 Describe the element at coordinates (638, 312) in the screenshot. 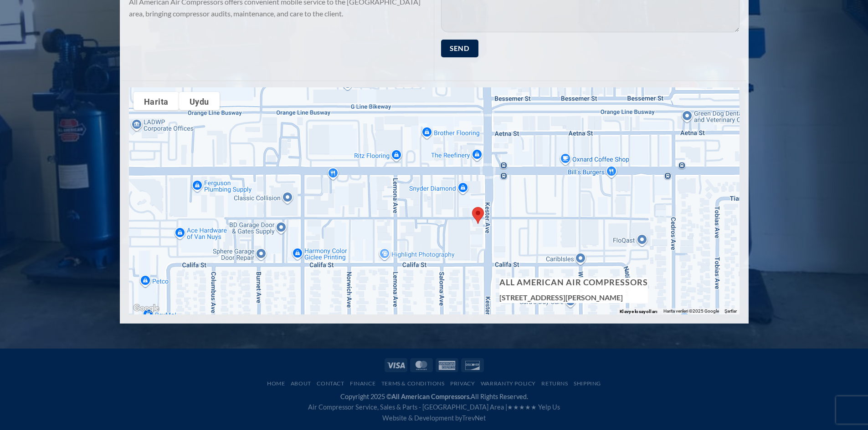

I see `button: Klavye kısayolları` at that location.